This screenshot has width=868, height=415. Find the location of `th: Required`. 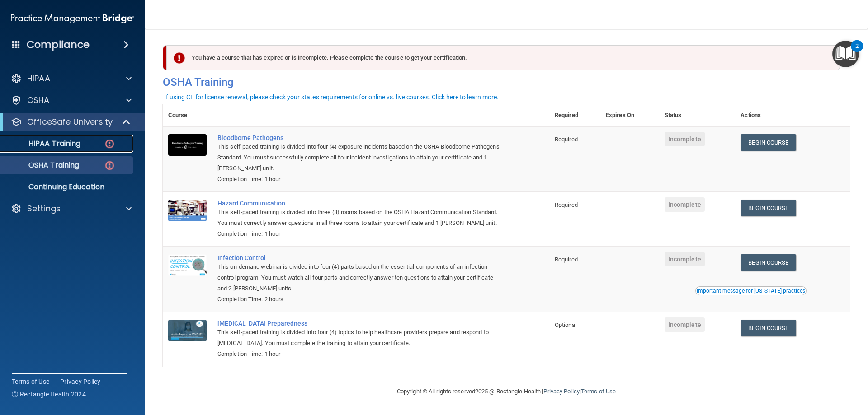

th: Required is located at coordinates (574, 116).